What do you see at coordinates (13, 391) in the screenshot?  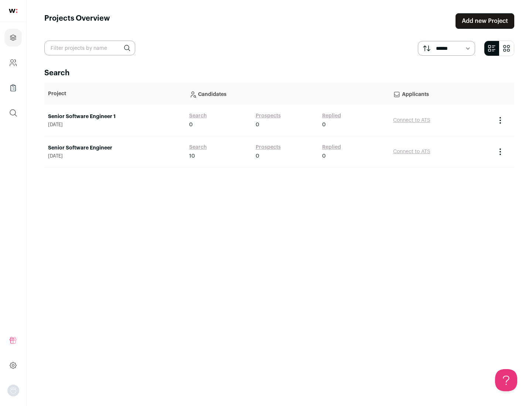 I see `img: nopic.png` at bounding box center [13, 391].